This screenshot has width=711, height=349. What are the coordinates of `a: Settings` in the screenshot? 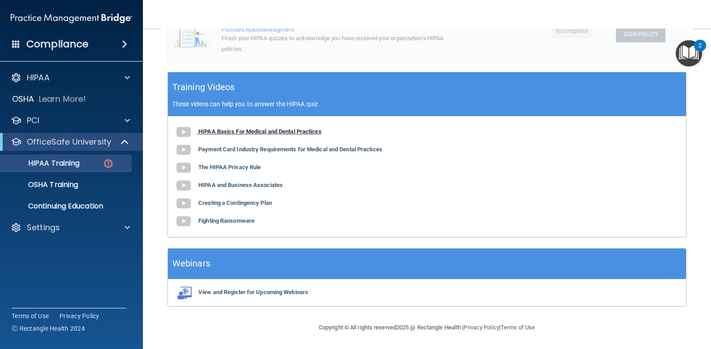 It's located at (70, 228).